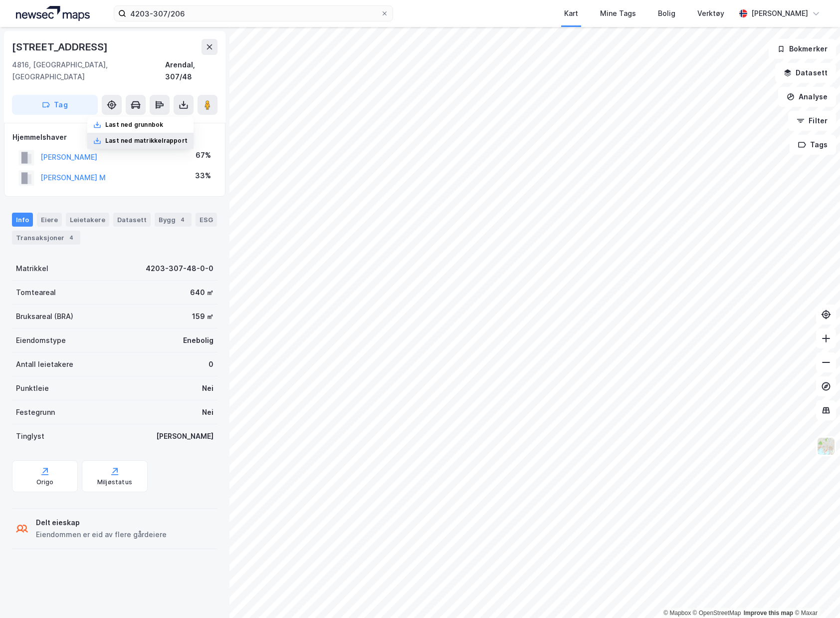 This screenshot has height=618, width=840. What do you see at coordinates (807, 97) in the screenshot?
I see `button: Analyse` at bounding box center [807, 97].